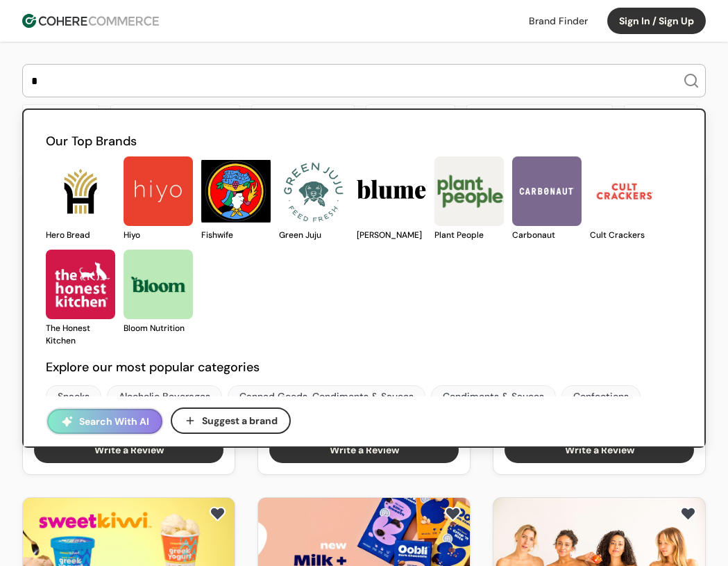  Describe the element at coordinates (73, 396) in the screenshot. I see `div: Snacks` at that location.